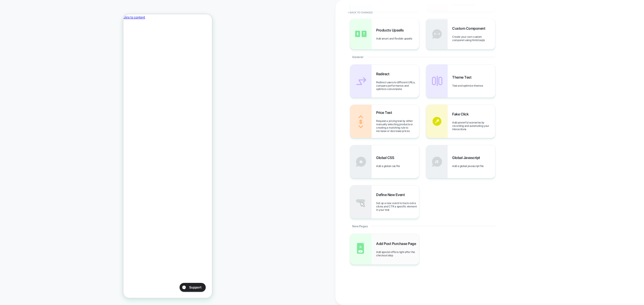 This screenshot has width=644, height=305. I want to click on span: Add a global css file, so click(389, 166).